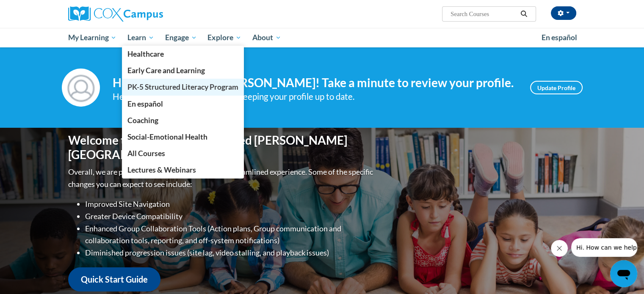 The image size is (644, 294). Describe the element at coordinates (146, 153) in the screenshot. I see `span: All Courses` at that location.